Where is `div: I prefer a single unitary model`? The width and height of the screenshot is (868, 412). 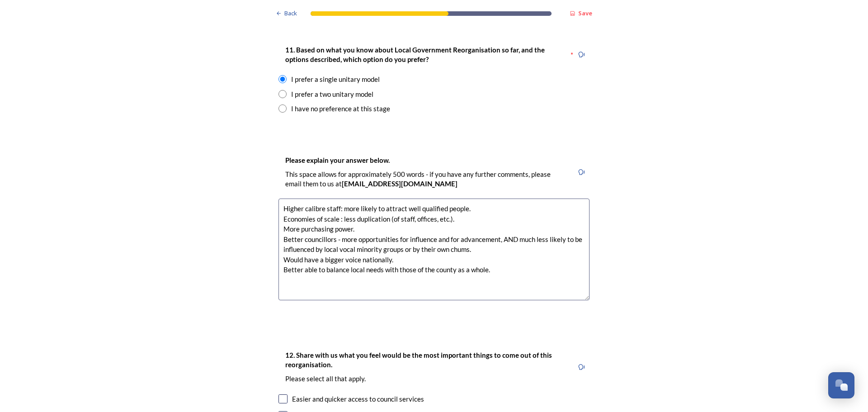
div: I prefer a single unitary model is located at coordinates (336, 79).